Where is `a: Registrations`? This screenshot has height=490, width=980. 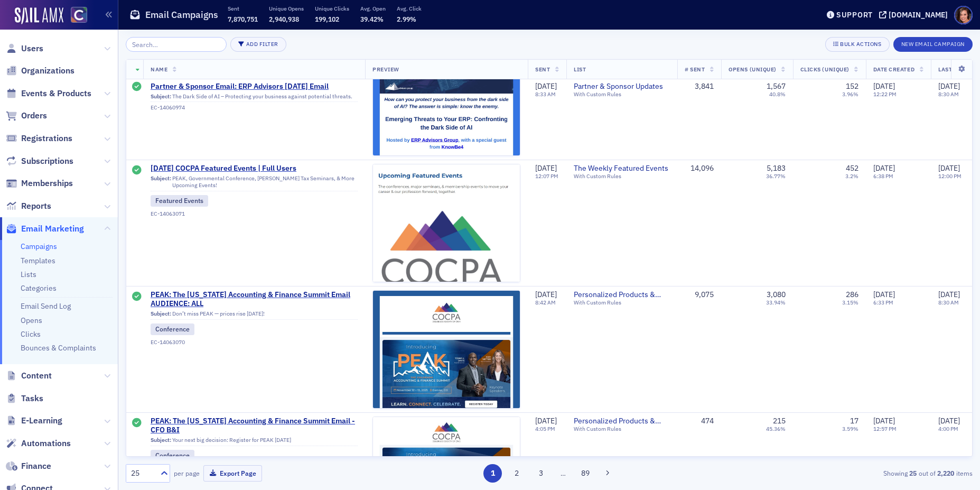
a: Registrations is located at coordinates (39, 139).